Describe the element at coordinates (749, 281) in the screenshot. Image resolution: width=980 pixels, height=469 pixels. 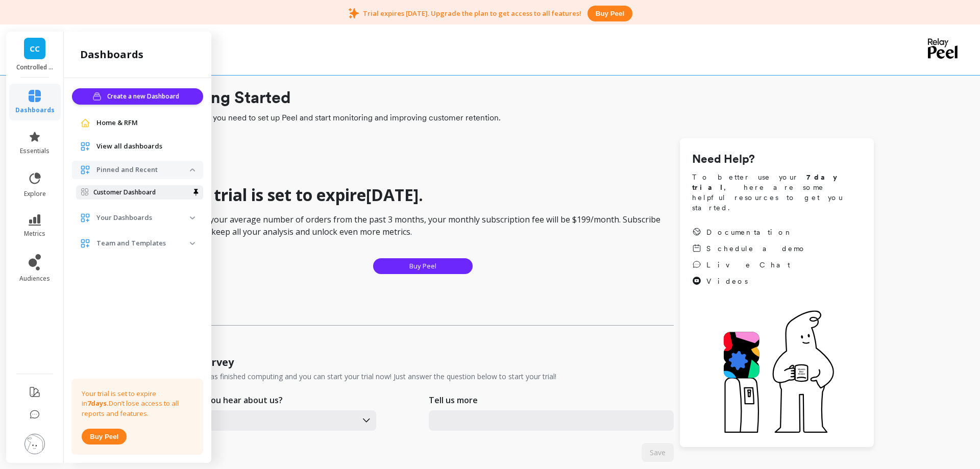
I see `a: Videos` at that location.